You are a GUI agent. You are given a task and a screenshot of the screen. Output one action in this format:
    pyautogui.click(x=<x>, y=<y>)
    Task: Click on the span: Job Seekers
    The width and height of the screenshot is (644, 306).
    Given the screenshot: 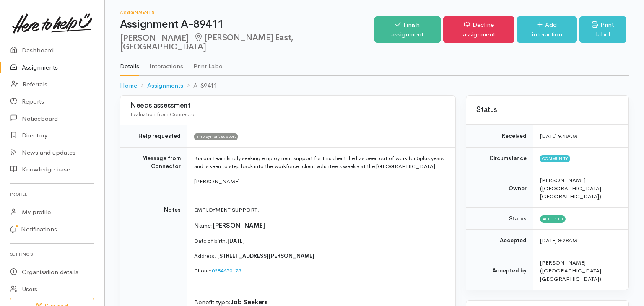 What is the action you would take?
    pyautogui.click(x=249, y=302)
    